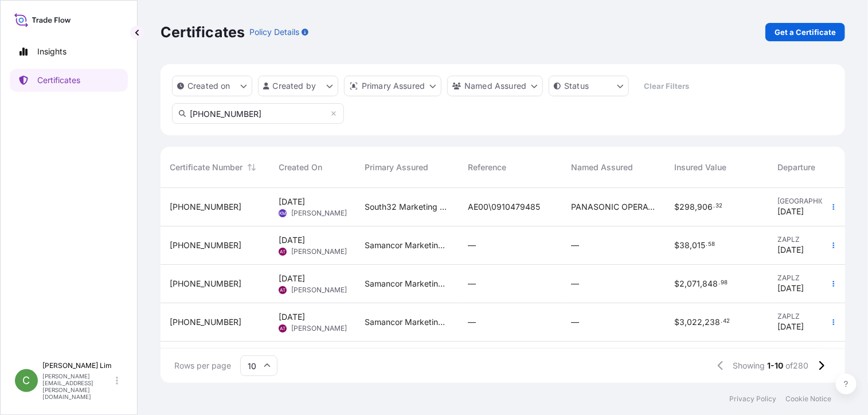 The height and width of the screenshot is (415, 868). What do you see at coordinates (300, 167) in the screenshot?
I see `span: Created On` at bounding box center [300, 167].